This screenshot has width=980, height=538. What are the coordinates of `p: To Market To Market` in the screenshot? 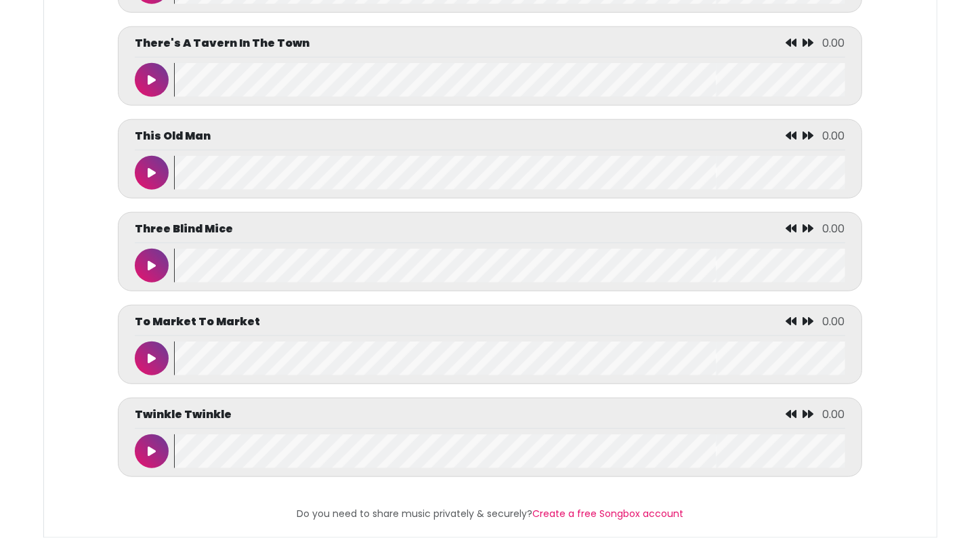 It's located at (197, 322).